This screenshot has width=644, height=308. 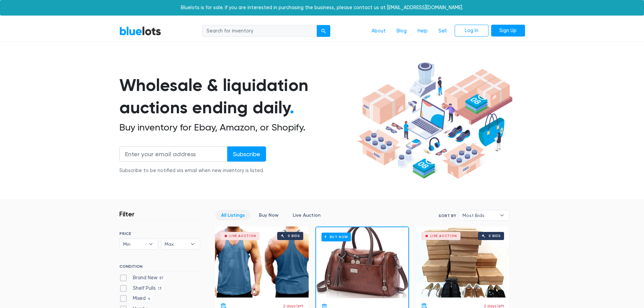 I want to click on span: Min, so click(x=134, y=244).